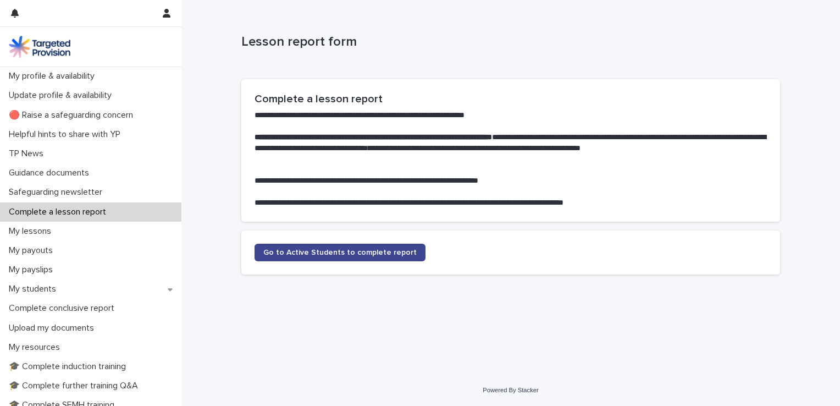 The width and height of the screenshot is (840, 406). Describe the element at coordinates (32, 231) in the screenshot. I see `p: My lessons` at that location.